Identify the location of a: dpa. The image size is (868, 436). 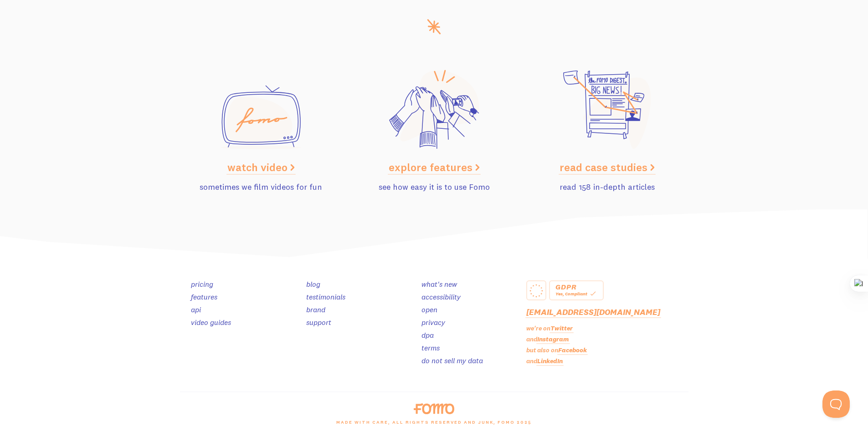
(427, 335).